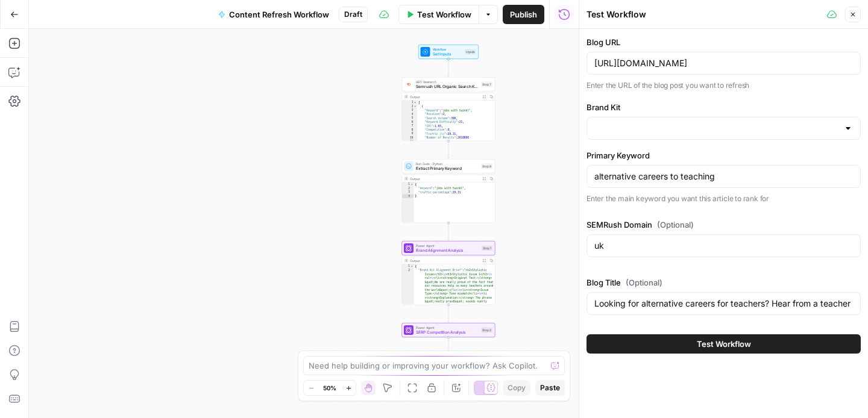 This screenshot has height=418, width=868. Describe the element at coordinates (724, 282) in the screenshot. I see `label: Blog Title` at that location.